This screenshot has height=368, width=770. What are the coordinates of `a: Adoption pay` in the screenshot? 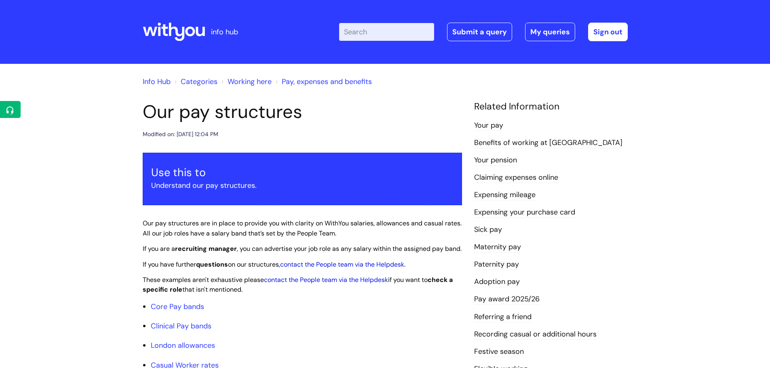 It's located at (497, 282).